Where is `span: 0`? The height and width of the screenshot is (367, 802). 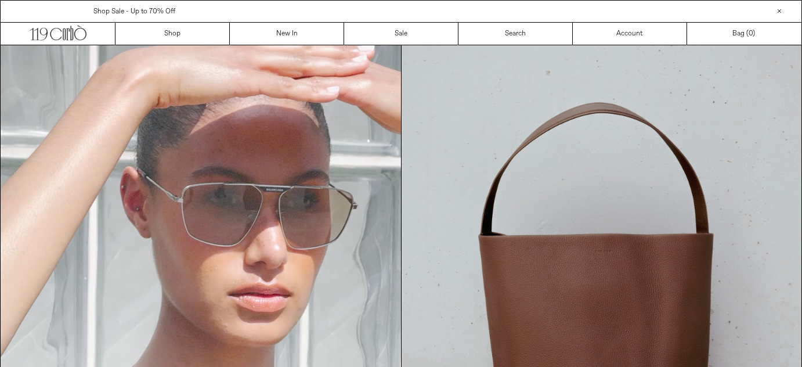
span: 0 is located at coordinates (751, 34).